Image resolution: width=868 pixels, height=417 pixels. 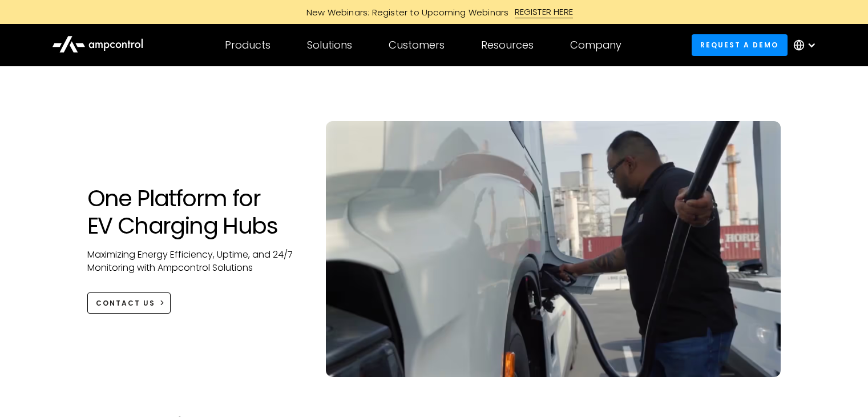 What do you see at coordinates (195, 261) in the screenshot?
I see `p: Maximizing Energy Efficiency, Uptime, and 24/7 Monitoring with Ampcontrol Solutions` at bounding box center [195, 261].